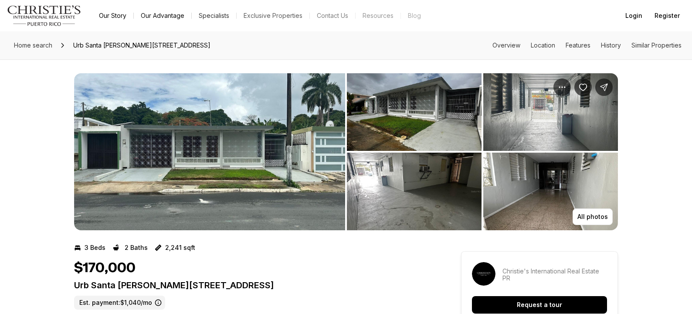 Image resolution: width=692 pixels, height=314 pixels. I want to click on h1: $170,000, so click(105, 268).